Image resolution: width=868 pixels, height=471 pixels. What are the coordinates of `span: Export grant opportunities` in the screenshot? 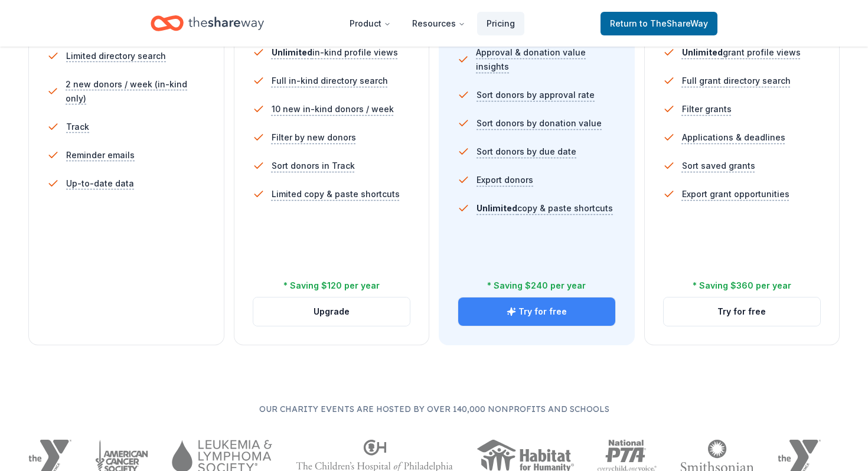 It's located at (735, 194).